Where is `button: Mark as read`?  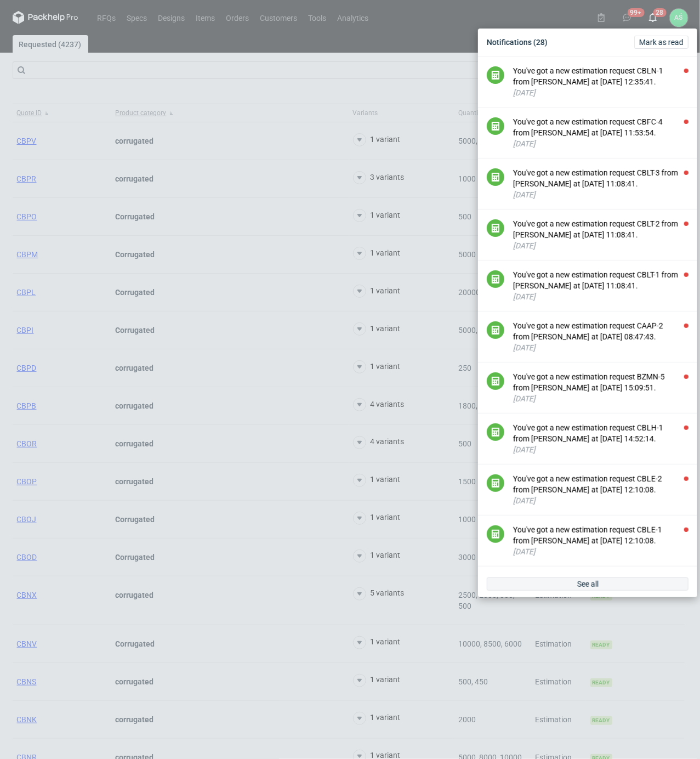
button: Mark as read is located at coordinates (661, 42).